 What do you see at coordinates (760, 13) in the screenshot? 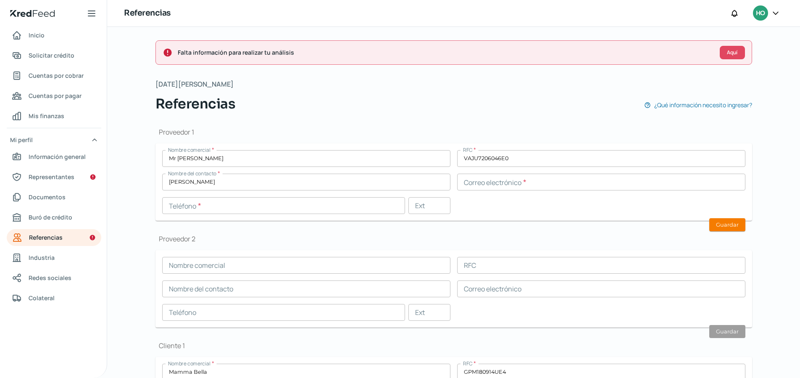
I see `span: HO` at bounding box center [760, 13].